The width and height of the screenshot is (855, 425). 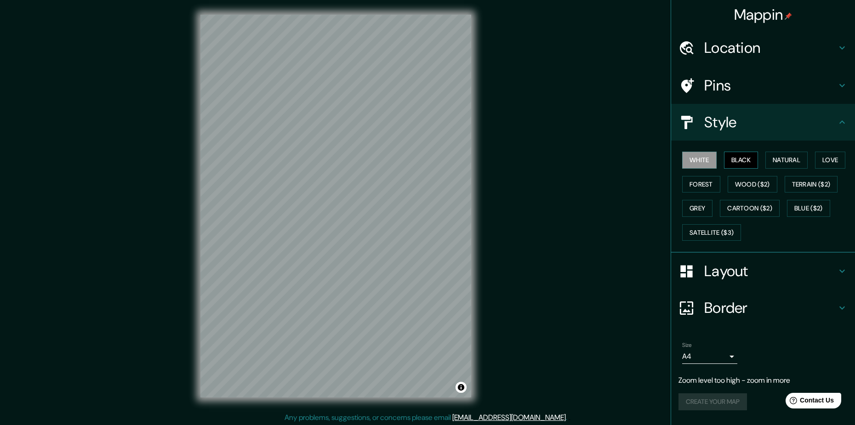 What do you see at coordinates (763, 122) in the screenshot?
I see `div: Style` at bounding box center [763, 122].